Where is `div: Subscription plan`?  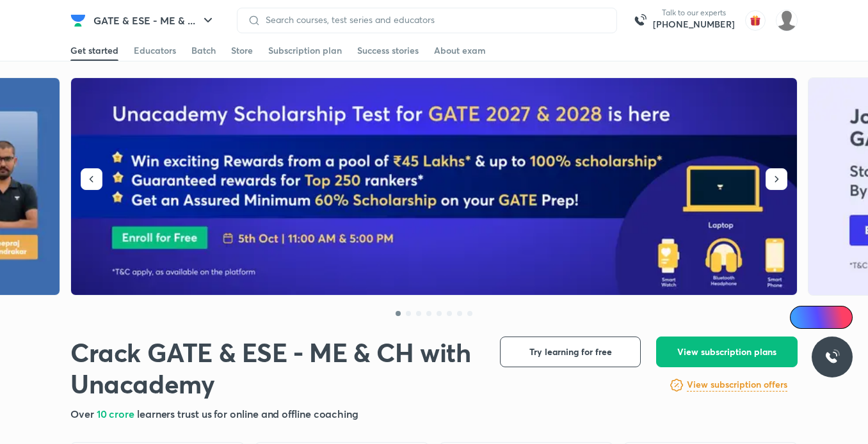 div: Subscription plan is located at coordinates (305, 51).